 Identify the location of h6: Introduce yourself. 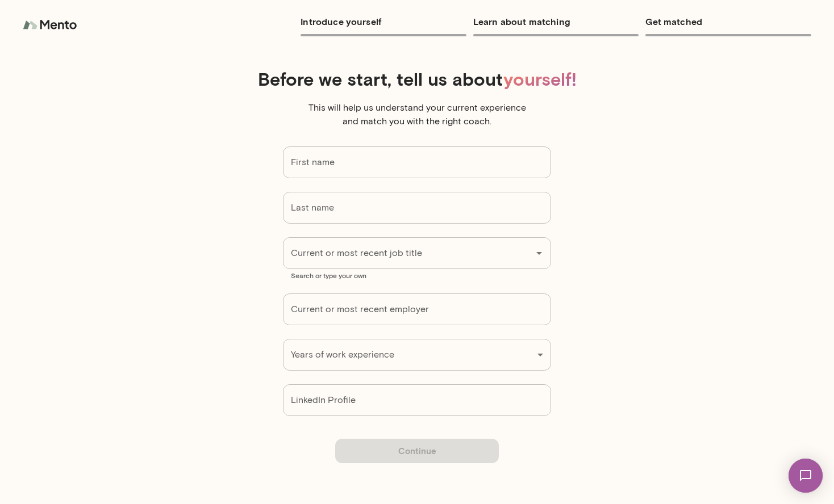
(383, 21).